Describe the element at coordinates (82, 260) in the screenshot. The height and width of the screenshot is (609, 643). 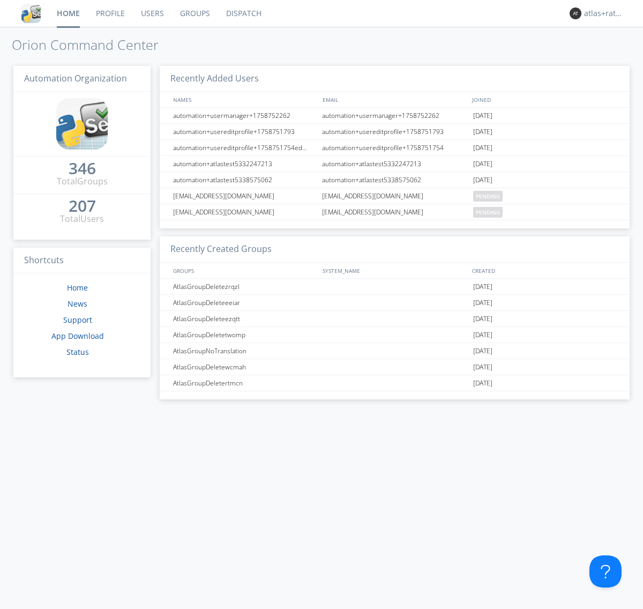
I see `h3: Shortcuts` at that location.